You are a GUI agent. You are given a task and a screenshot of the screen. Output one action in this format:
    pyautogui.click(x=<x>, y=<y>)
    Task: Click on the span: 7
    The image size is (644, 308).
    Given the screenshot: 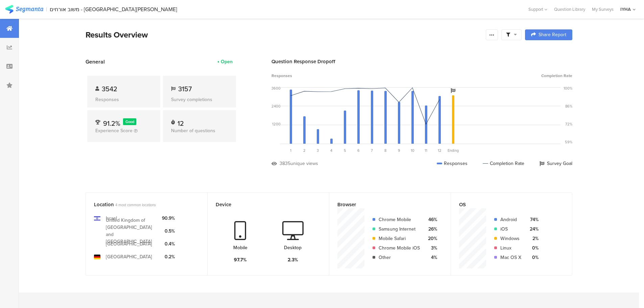 What is the action you would take?
    pyautogui.click(x=372, y=150)
    